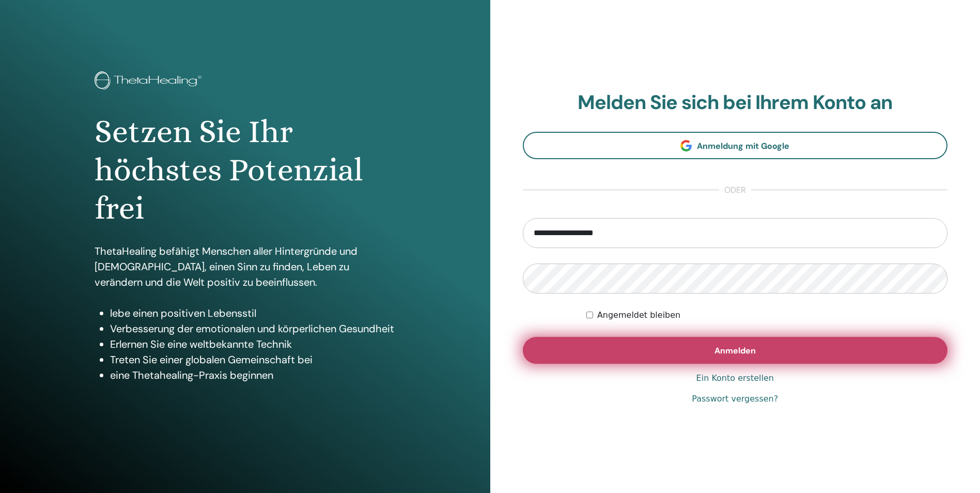  Describe the element at coordinates (252, 360) in the screenshot. I see `li: Treten Sie einer globalen Gemeinschaft bei` at that location.